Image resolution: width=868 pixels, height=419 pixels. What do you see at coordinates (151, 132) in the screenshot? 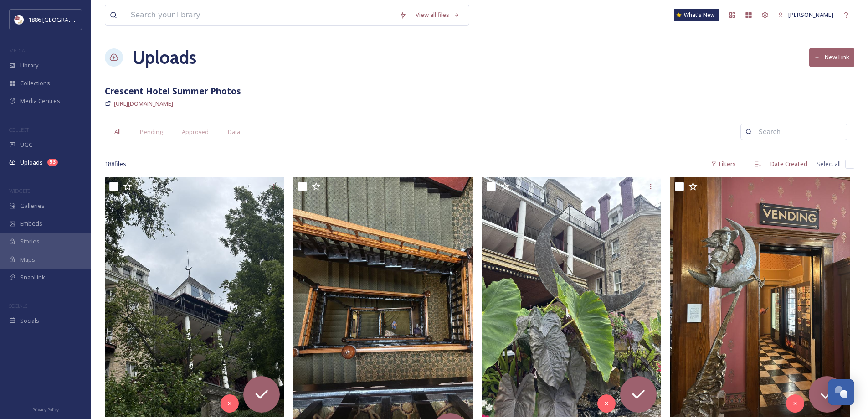
I see `span: Pending` at bounding box center [151, 132].